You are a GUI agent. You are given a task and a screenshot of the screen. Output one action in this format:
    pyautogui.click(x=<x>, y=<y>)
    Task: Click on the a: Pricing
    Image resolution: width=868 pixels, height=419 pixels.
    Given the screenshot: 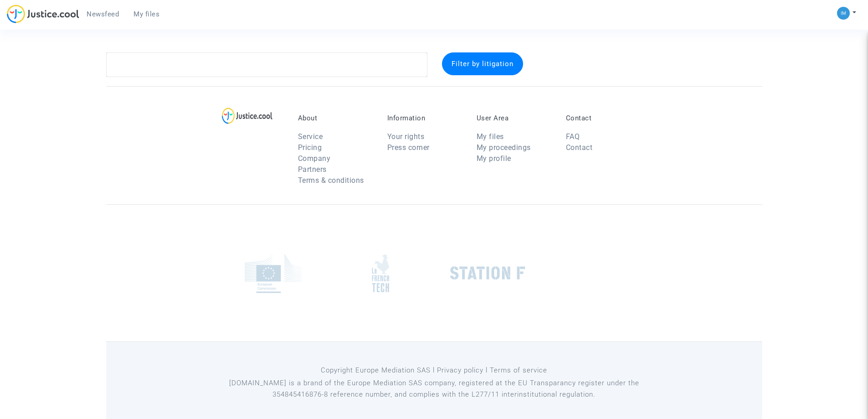 What is the action you would take?
    pyautogui.click(x=310, y=147)
    